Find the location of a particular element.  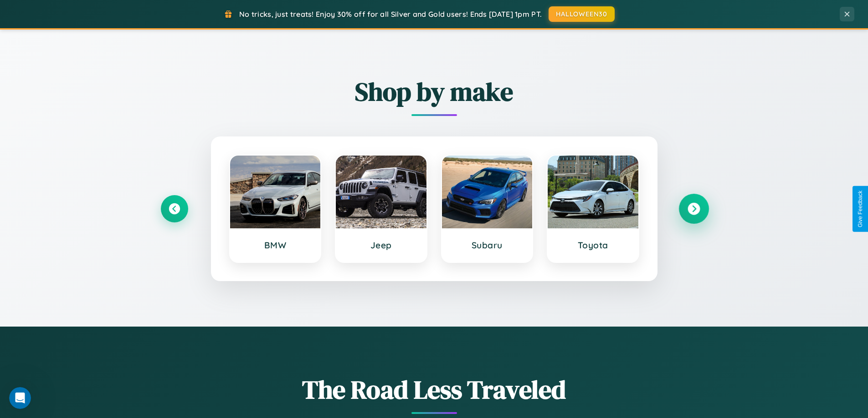

h3: BMW is located at coordinates (275, 245).